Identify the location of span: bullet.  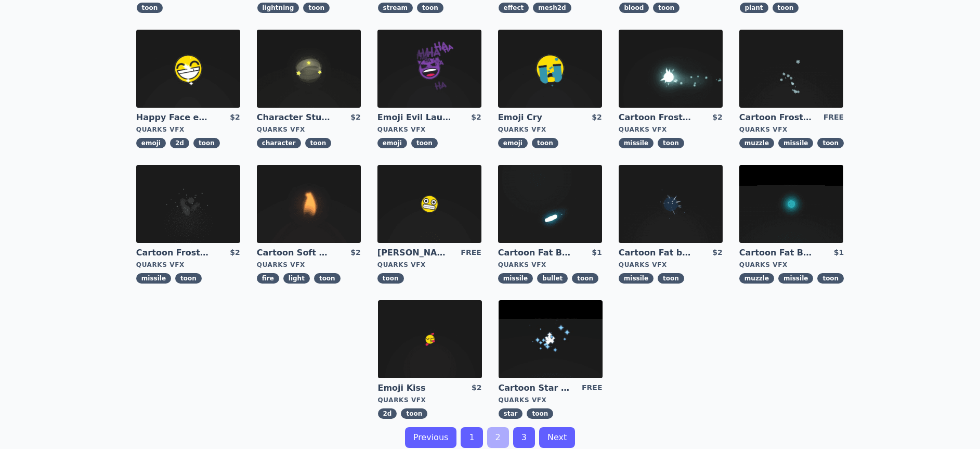
(552, 278).